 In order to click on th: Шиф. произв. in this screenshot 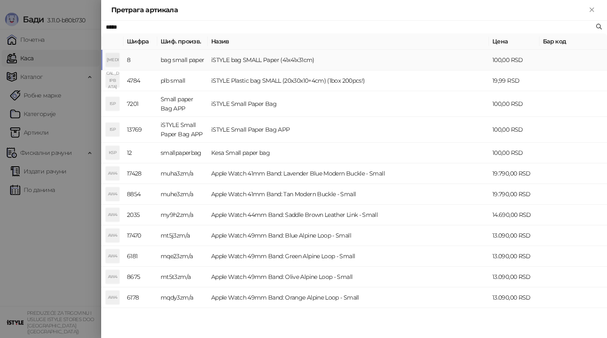, I will do `click(183, 41)`.